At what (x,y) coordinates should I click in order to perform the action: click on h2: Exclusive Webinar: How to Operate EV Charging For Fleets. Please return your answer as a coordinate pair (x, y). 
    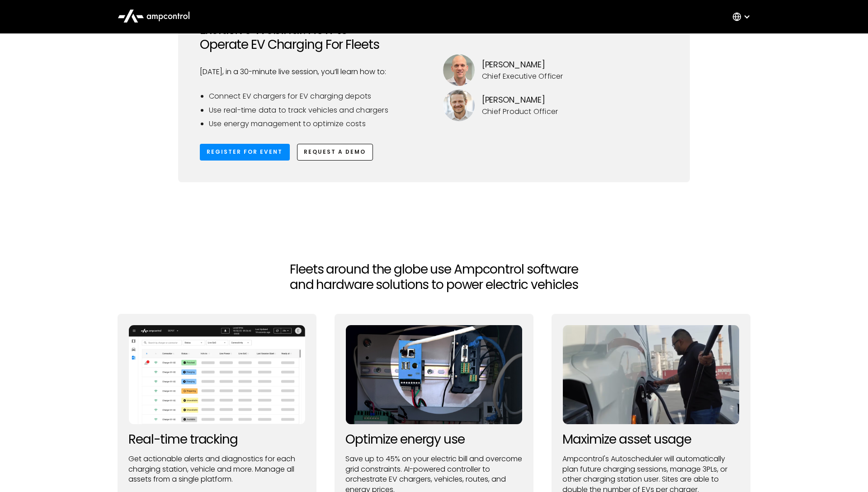
    Looking at the image, I should click on (312, 37).